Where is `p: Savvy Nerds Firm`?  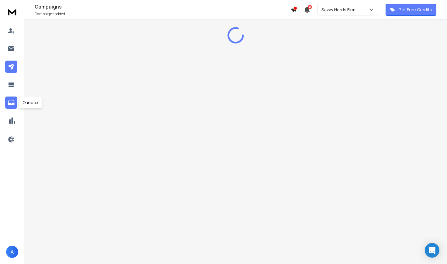 p: Savvy Nerds Firm is located at coordinates (340, 10).